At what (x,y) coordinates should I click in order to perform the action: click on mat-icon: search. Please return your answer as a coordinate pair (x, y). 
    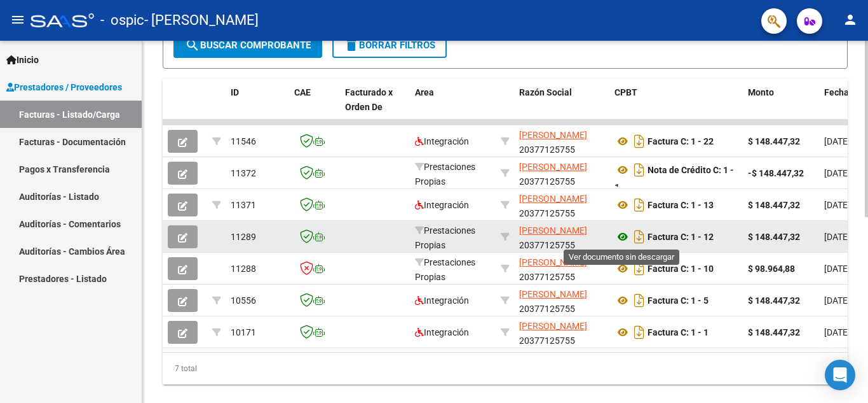
    Looking at the image, I should click on (193, 45).